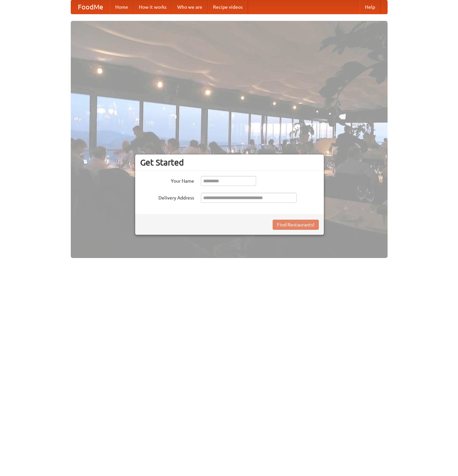  Describe the element at coordinates (229, 162) in the screenshot. I see `h3: Get Started` at that location.